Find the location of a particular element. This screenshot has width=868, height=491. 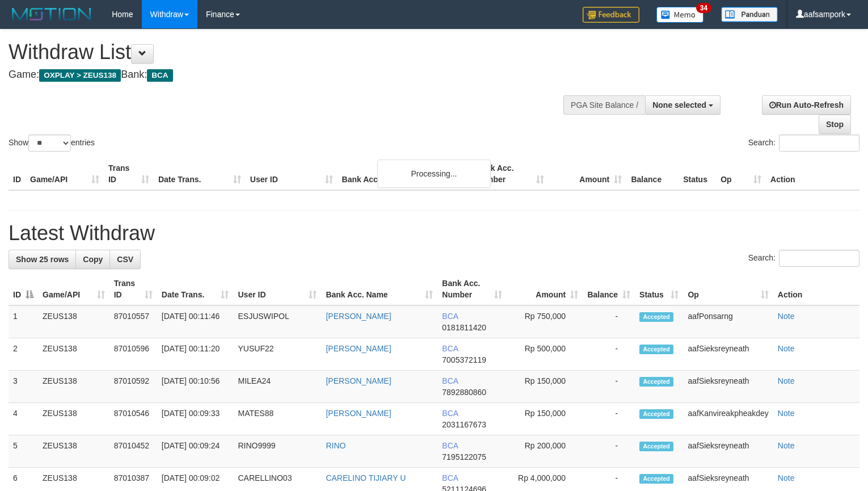

th: Amount: activate to sort column ascending is located at coordinates (545, 289).